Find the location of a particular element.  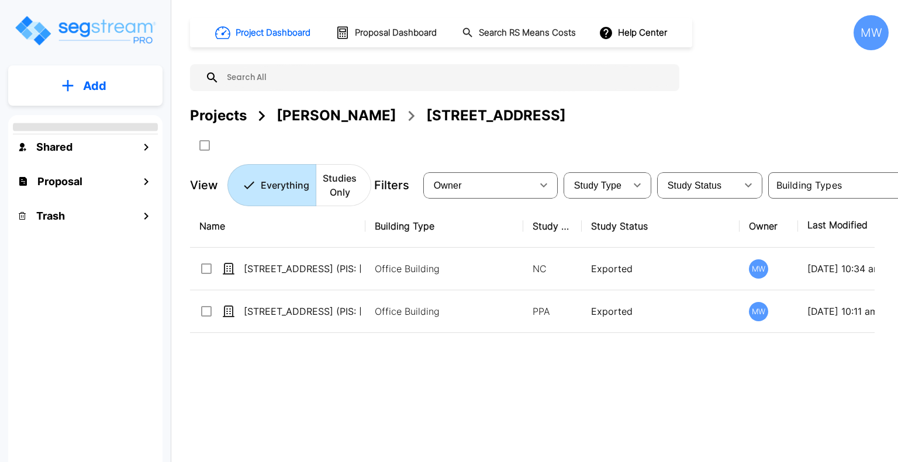

p: Everything is located at coordinates (285, 185).